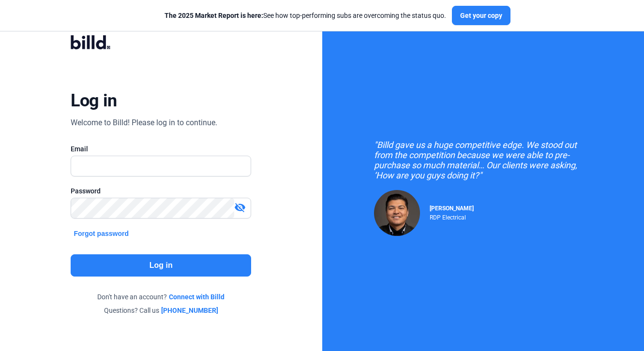 This screenshot has width=644, height=351. Describe the element at coordinates (196, 297) in the screenshot. I see `a: Connect with Billd` at that location.